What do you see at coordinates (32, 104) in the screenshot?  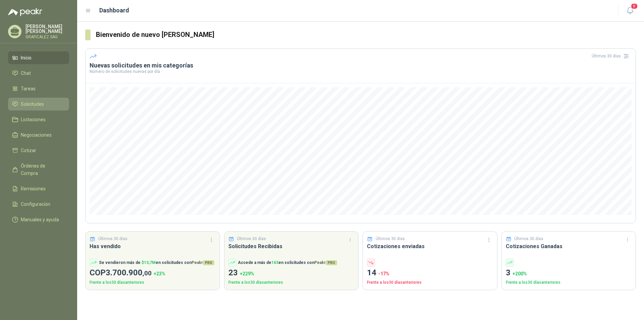 I see `span: Solicitudes` at bounding box center [32, 104].